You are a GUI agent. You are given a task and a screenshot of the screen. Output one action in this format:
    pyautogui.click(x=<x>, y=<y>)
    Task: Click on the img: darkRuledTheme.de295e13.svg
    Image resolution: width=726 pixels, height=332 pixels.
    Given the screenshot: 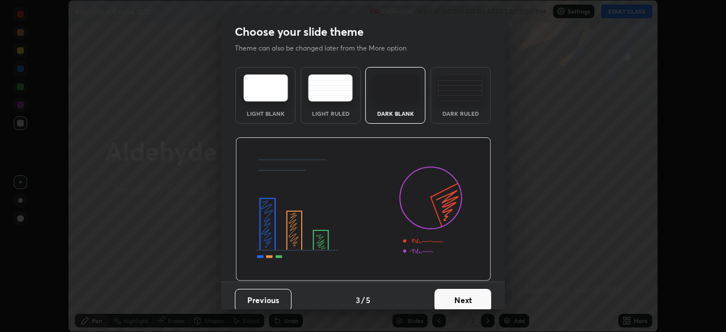 What is the action you would take?
    pyautogui.click(x=460, y=88)
    